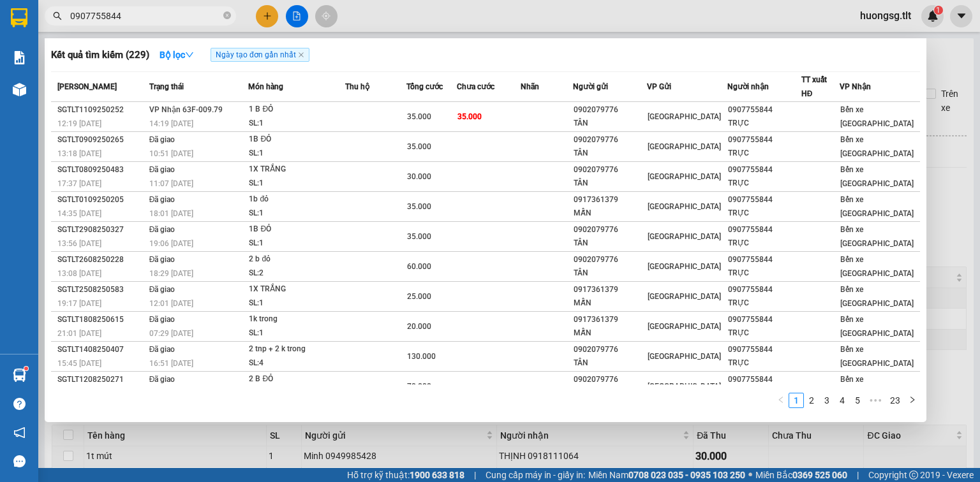 The image size is (980, 482). Describe the element at coordinates (357, 87) in the screenshot. I see `span: Thu hộ` at that location.